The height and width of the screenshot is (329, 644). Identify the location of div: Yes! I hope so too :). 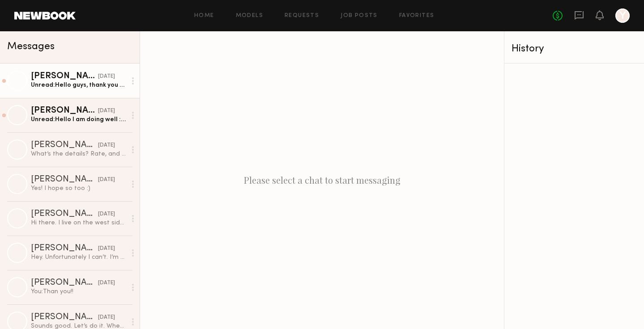
(78, 188).